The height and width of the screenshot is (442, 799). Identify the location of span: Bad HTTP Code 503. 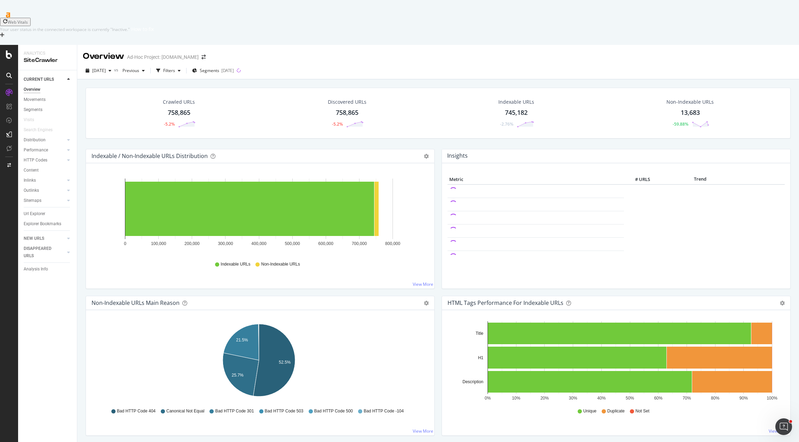
(284, 411).